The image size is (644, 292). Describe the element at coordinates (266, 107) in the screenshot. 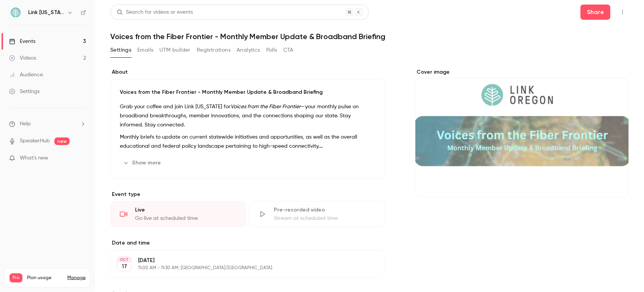

I see `em: Voices from the Fiber Frontier` at that location.